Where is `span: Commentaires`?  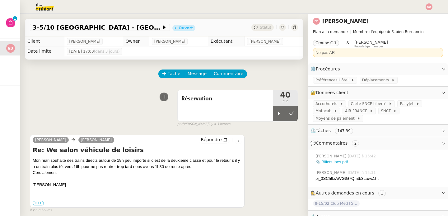 span: Commentaires is located at coordinates (332, 143).